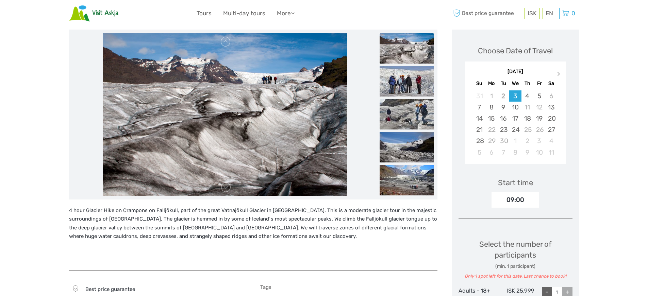 This screenshot has width=648, height=296. Describe the element at coordinates (479, 152) in the screenshot. I see `div: Choose Sunday, October 5th, 2025` at that location.